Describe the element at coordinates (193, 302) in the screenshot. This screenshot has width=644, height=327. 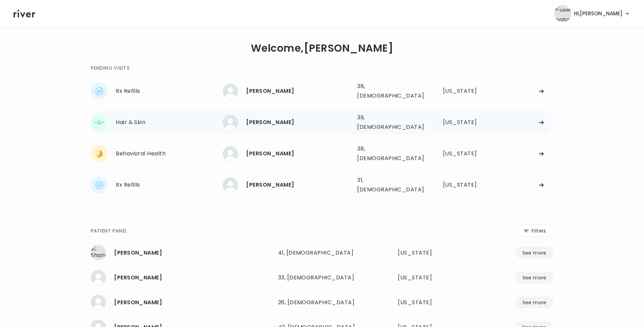
I see `div: Ezra Kinnell` at that location.